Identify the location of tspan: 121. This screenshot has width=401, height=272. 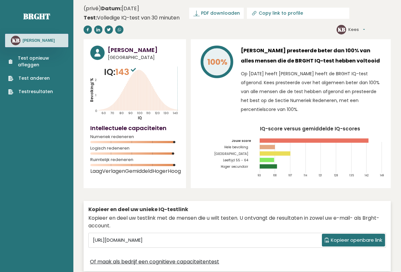
(321, 176).